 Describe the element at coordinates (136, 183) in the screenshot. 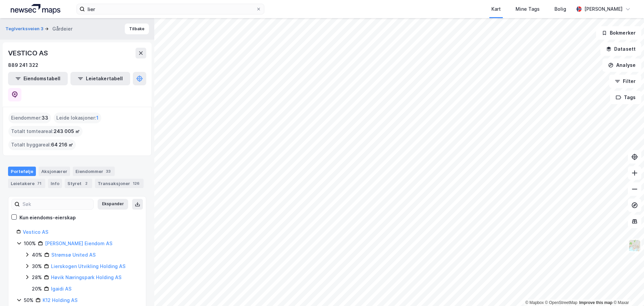

I see `div: 126` at that location.